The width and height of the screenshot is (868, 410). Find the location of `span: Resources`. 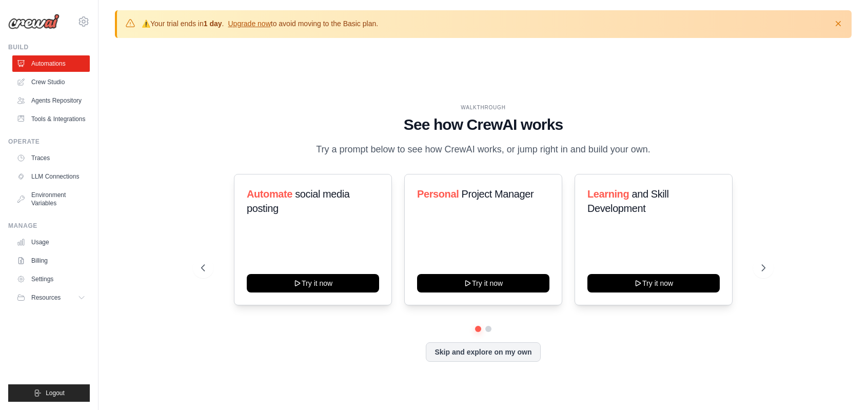

span: Resources is located at coordinates (45, 297).